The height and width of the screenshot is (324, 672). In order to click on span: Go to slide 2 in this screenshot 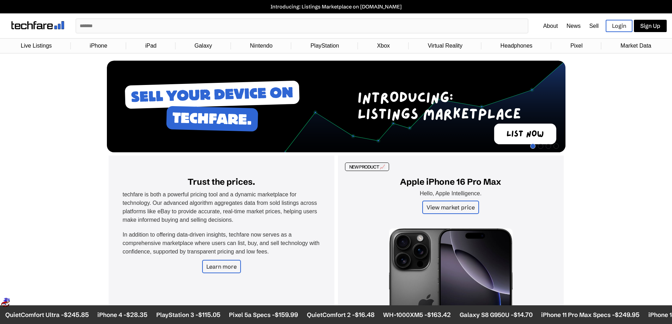, I will do `click(540, 146)`.